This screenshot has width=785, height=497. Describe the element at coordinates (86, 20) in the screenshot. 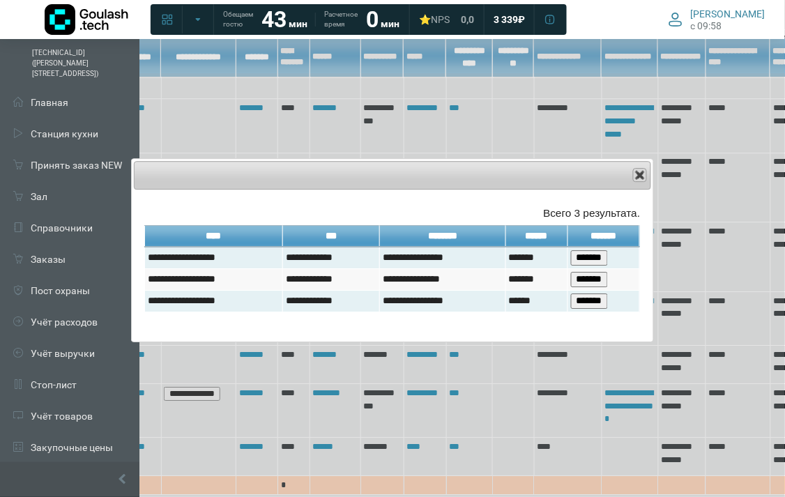

I see `img: Логотип компании Goulash.tech` at that location.